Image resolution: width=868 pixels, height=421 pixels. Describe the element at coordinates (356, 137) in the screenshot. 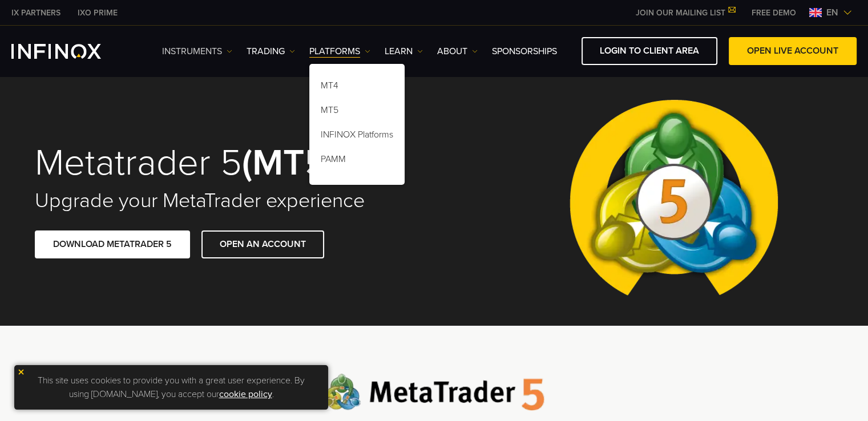

I see `a: INFINOX Platforms` at that location.